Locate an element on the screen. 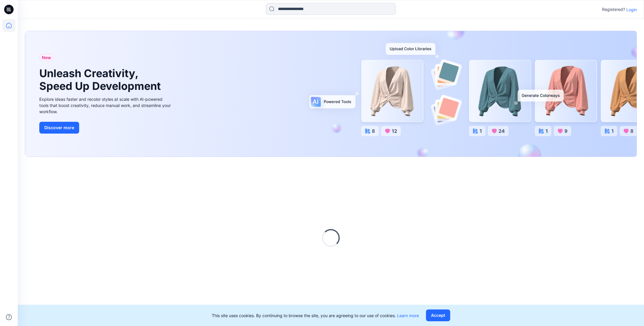  div: Explore ideas faster and recolor styles at scale with AI-powered tools that boost creativity, red... is located at coordinates (105, 106).